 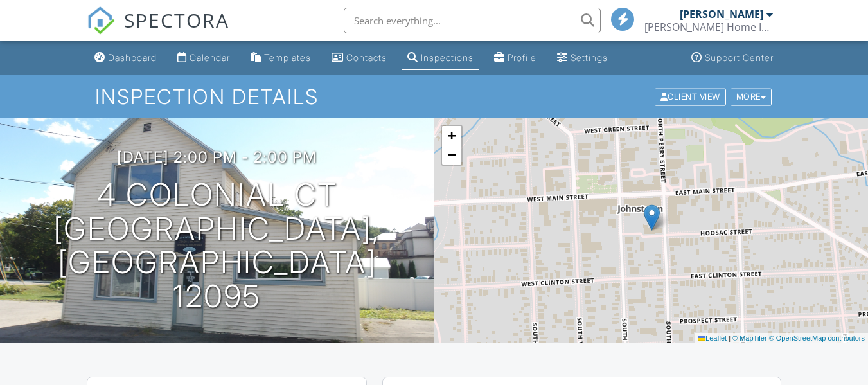 I want to click on a: Support Center, so click(x=732, y=58).